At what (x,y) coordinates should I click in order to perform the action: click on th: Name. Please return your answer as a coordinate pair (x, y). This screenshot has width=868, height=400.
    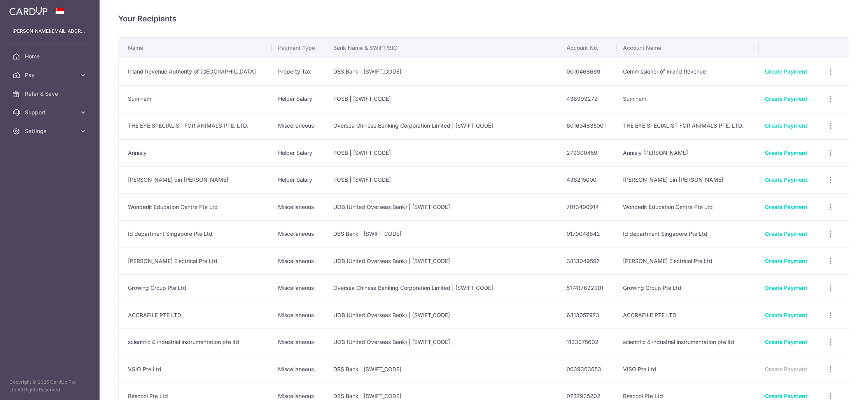
    Looking at the image, I should click on (195, 48).